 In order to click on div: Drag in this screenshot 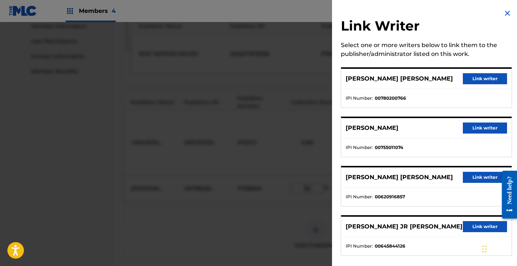, I will do `click(484, 249)`.